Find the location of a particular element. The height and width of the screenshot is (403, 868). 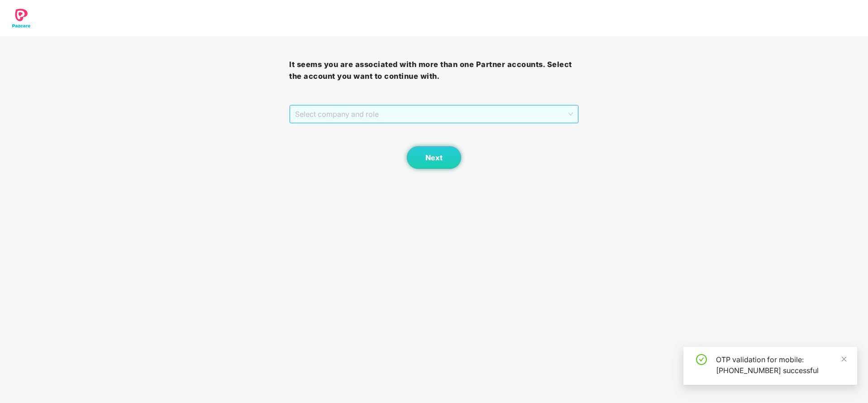

h3: It seems you are associated with more than one Partner accounts. Select the account you want to c... is located at coordinates (434, 70).